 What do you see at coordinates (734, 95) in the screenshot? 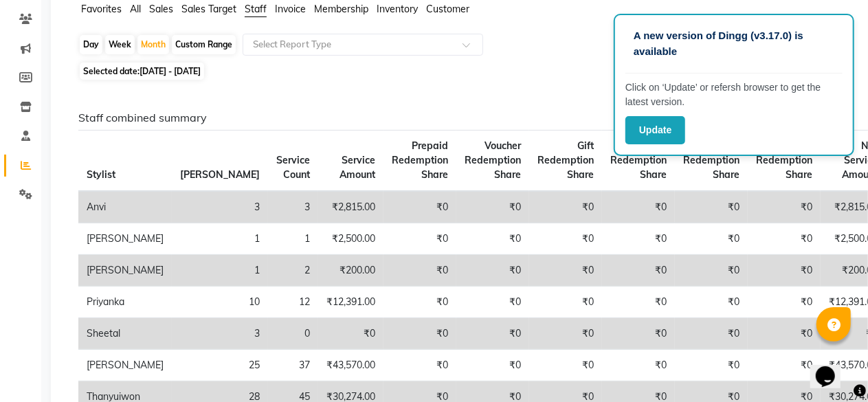
I see `p: Click on ‘Update’ or refersh browser to get the latest version.` at bounding box center [734, 95].